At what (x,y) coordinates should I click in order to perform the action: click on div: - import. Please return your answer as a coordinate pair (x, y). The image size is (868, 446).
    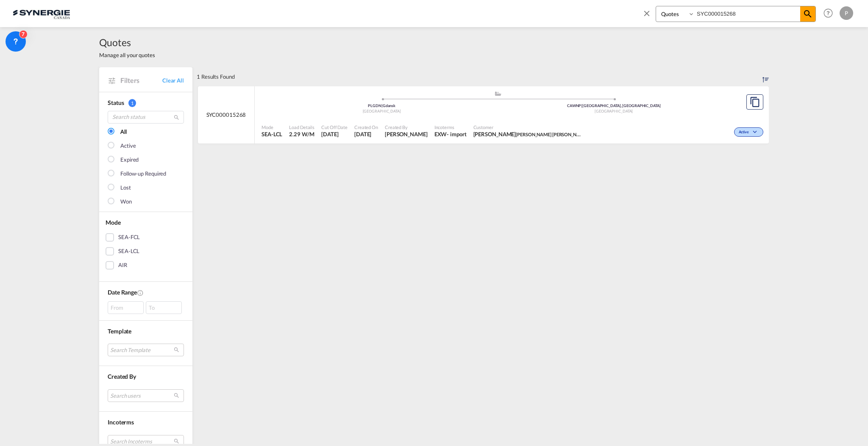
    Looking at the image, I should click on (457, 134).